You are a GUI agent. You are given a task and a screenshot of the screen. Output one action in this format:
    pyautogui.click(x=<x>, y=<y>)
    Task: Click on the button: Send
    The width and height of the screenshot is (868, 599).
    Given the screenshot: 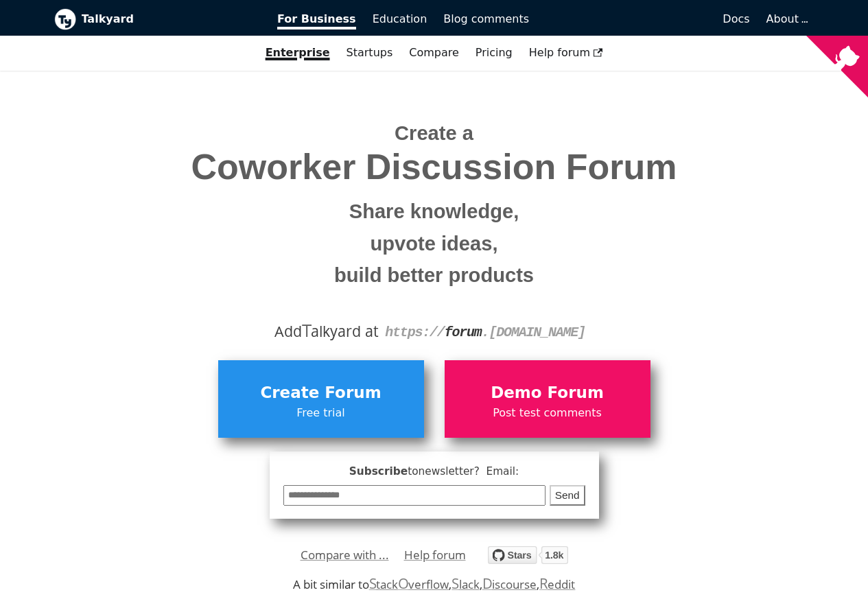 What is the action you would take?
    pyautogui.click(x=567, y=495)
    